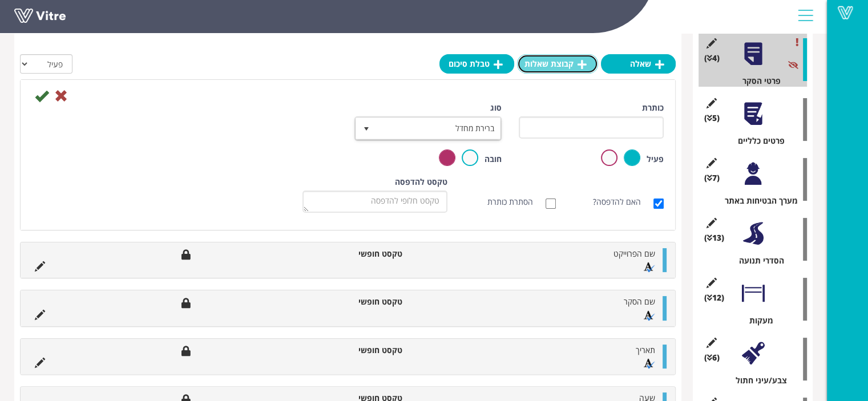 This screenshot has height=401, width=868. I want to click on div: הסדרי תנועה, so click(757, 260).